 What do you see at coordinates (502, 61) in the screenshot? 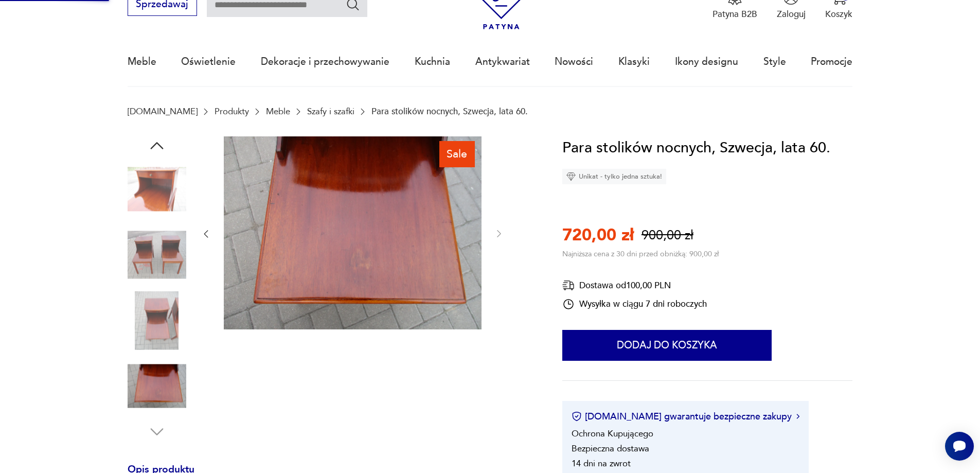
I see `a: Antykwariat` at bounding box center [502, 61].